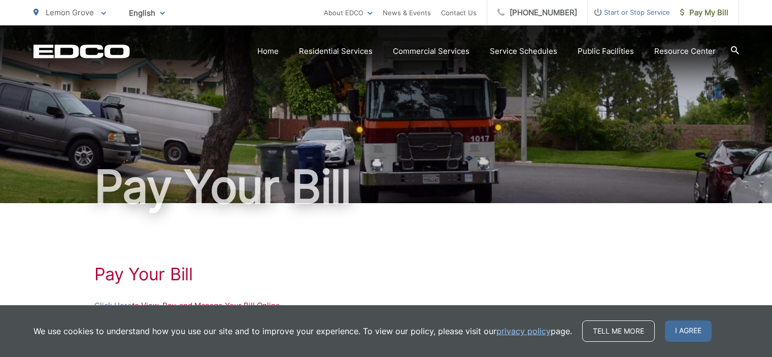 This screenshot has height=357, width=772. I want to click on a: Home, so click(268, 51).